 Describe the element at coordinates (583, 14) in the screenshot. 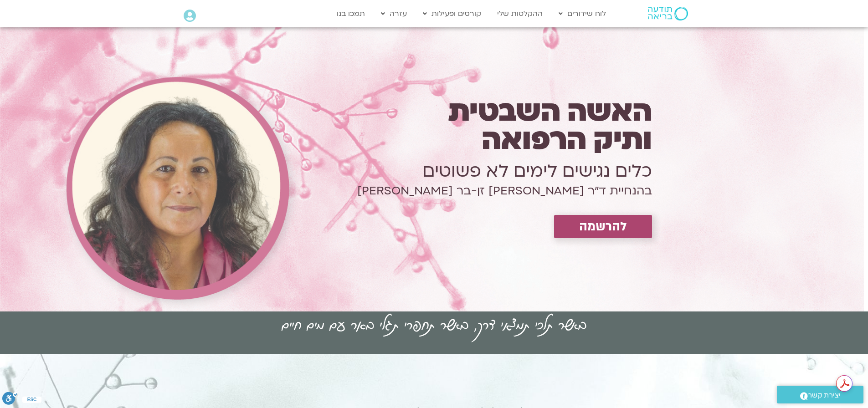

I see `a: לוח שידורים` at that location.